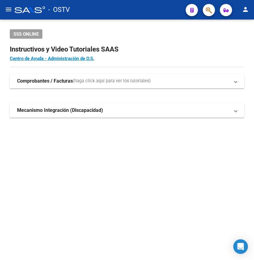  Describe the element at coordinates (59, 10) in the screenshot. I see `span: - OSTV` at that location.